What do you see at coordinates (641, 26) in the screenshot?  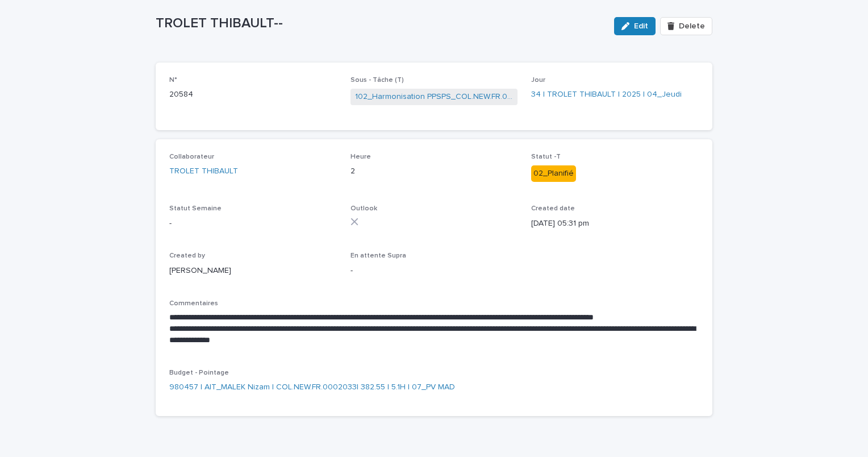 I see `span: Edit` at bounding box center [641, 26].